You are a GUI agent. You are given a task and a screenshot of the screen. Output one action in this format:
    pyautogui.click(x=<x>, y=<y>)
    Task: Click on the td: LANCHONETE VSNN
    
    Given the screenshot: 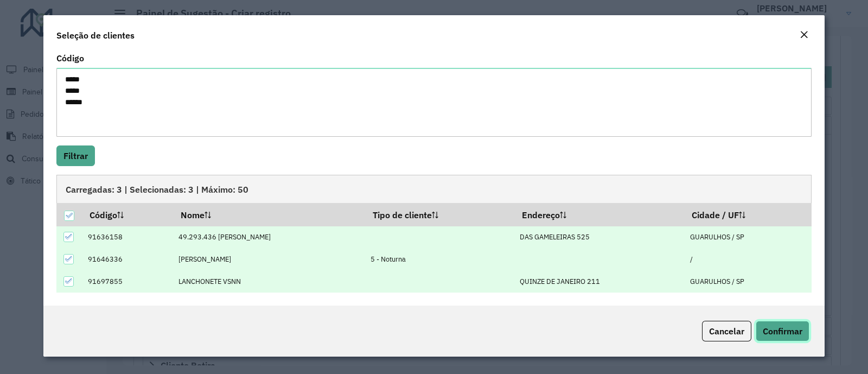 What is the action you would take?
    pyautogui.click(x=269, y=280)
    